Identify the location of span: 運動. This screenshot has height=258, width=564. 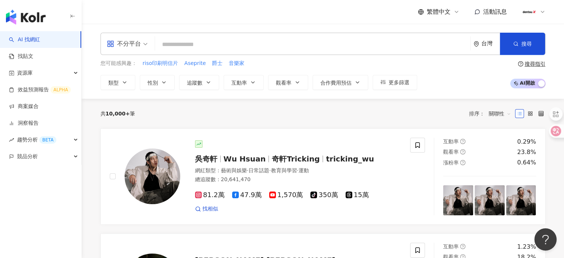
(304, 170).